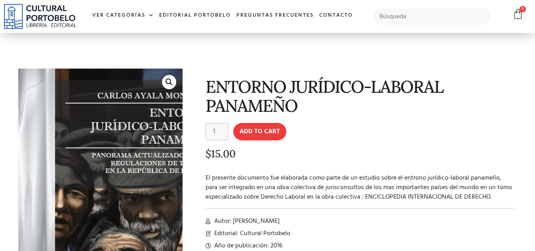  What do you see at coordinates (360, 96) in the screenshot?
I see `h1: ENTORNO JURÍDICO-LABORAL PANAMEÑO` at bounding box center [360, 96].